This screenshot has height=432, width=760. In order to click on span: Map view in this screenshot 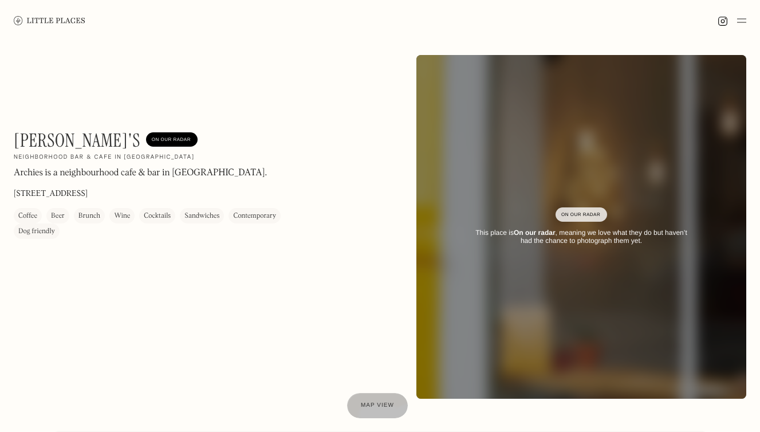, I will do `click(377, 405)`.